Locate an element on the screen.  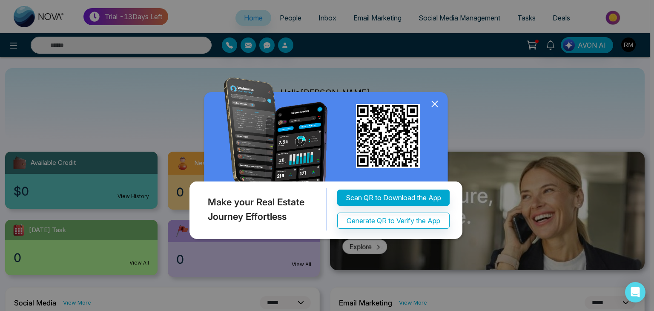
button: Scan QR to Download the App is located at coordinates (394, 198).